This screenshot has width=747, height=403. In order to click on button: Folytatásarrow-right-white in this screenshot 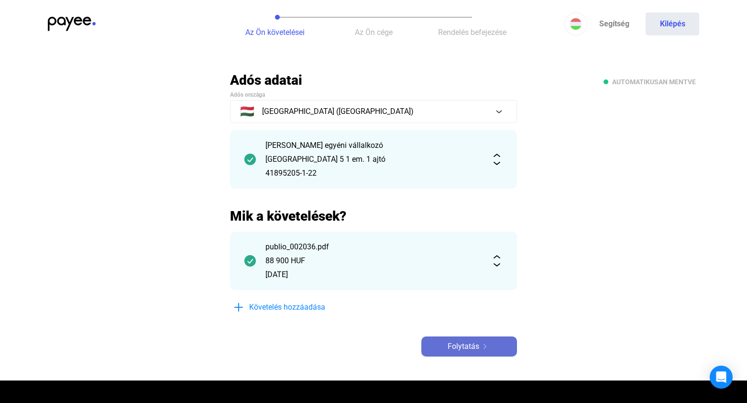, I will do `click(469, 346)`.